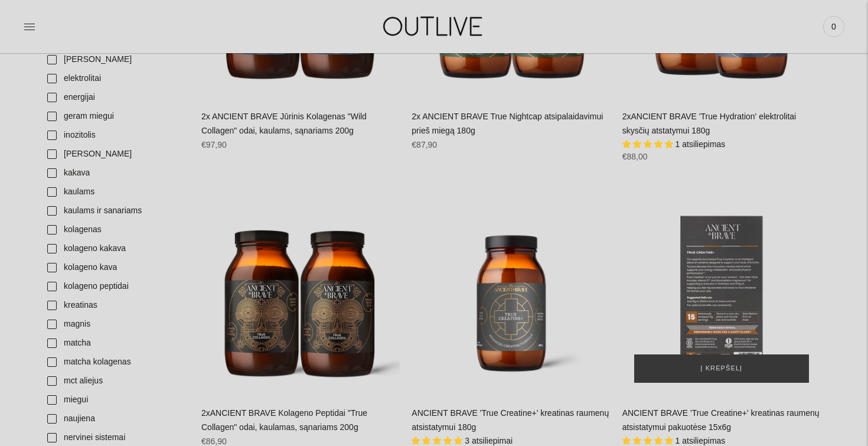  Describe the element at coordinates (114, 344) in the screenshot. I see `a: matcha` at that location.